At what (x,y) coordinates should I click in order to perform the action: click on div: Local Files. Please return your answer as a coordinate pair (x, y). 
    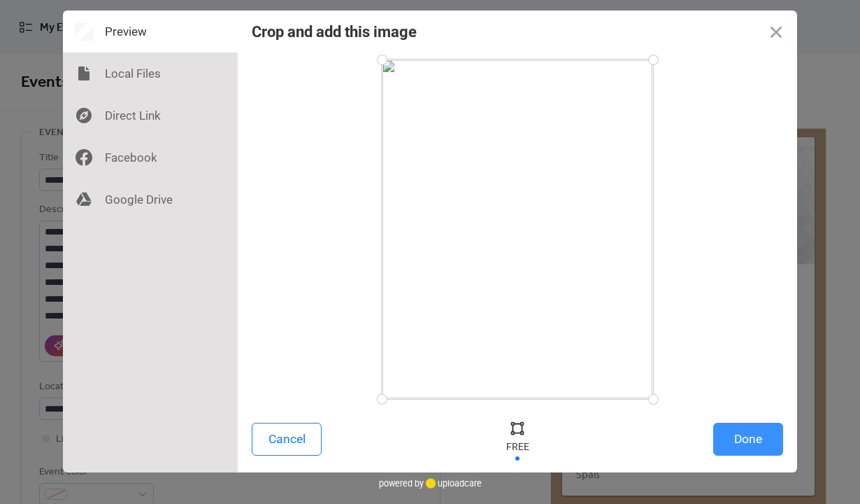
    Looking at the image, I should click on (150, 73).